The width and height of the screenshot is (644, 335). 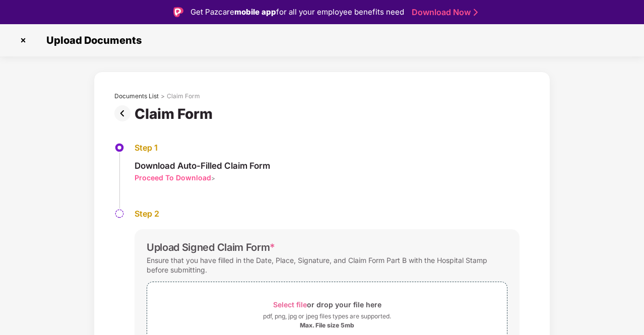 What do you see at coordinates (298, 12) in the screenshot?
I see `div: Get Pazcare for all your employee benefits need` at bounding box center [298, 12].